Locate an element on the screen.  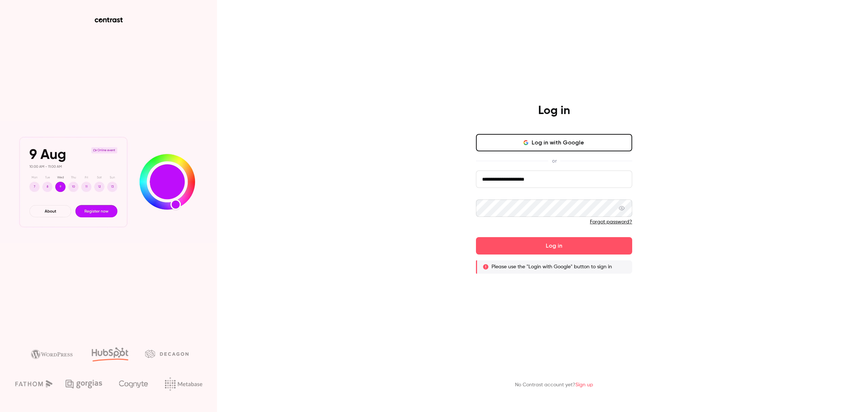
a: Sign up is located at coordinates (584, 385).